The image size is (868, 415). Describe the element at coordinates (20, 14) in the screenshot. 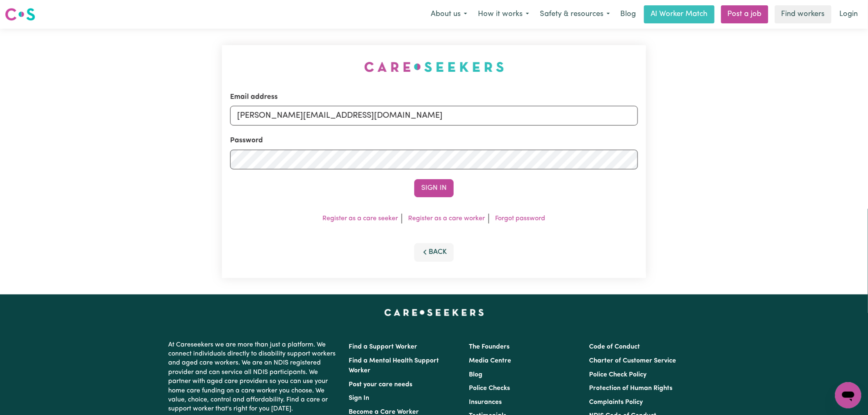

I see `a: Careseekers logo` at that location.